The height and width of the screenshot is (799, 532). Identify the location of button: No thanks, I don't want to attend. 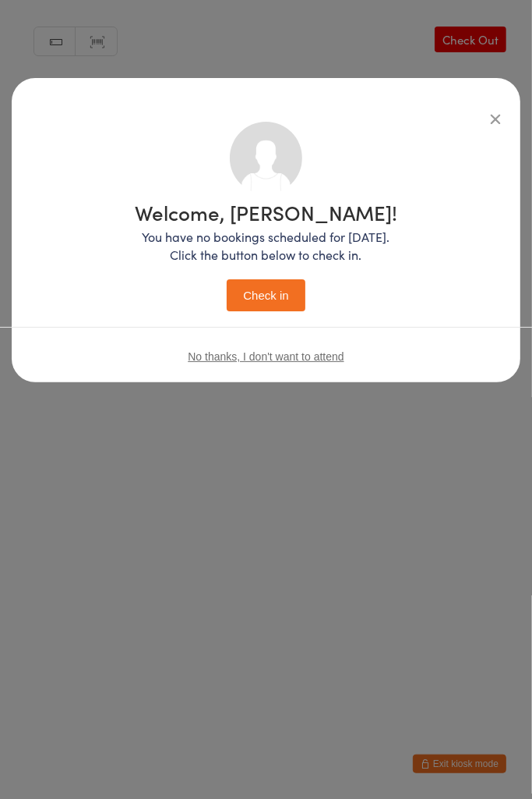
(266, 356).